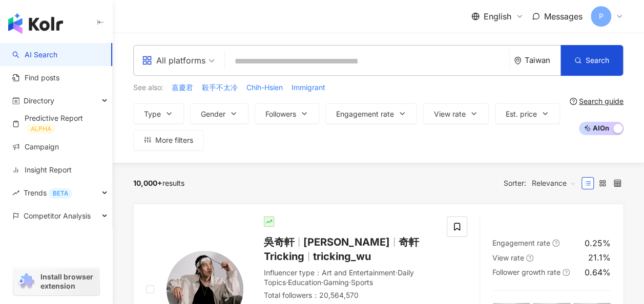 The width and height of the screenshot is (644, 304). What do you see at coordinates (554, 184) in the screenshot?
I see `span: Relevance` at bounding box center [554, 184].